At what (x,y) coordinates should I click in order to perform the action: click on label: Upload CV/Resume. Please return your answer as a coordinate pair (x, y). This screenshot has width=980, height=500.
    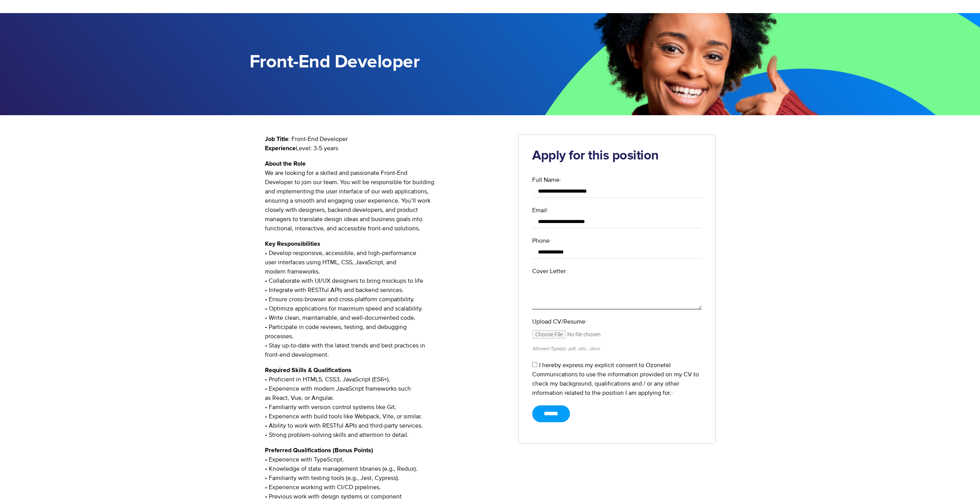
    Looking at the image, I should click on (617, 322).